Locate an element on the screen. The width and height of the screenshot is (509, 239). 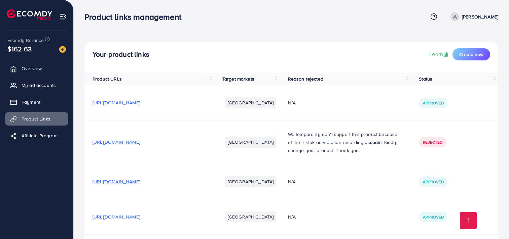
span: Product Links is located at coordinates (36, 119).